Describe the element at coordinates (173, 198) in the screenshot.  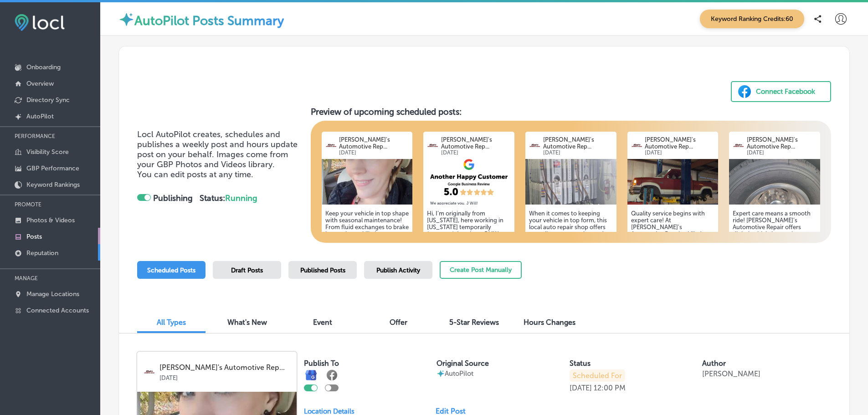
I see `strong: Publishing` at that location.